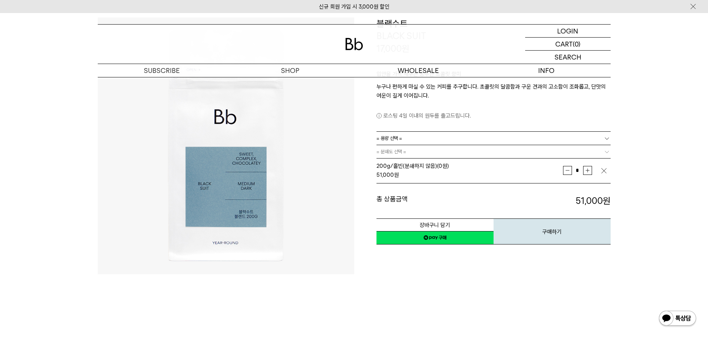  I want to click on p: 누구나 편하게 마실 수 있는 커피를 추구합니다. 초콜릿의 달콤함과 구운 견과의 고소함이 조화롭고, 단맛의 여운이 길게 이어집니다., so click(494, 91).